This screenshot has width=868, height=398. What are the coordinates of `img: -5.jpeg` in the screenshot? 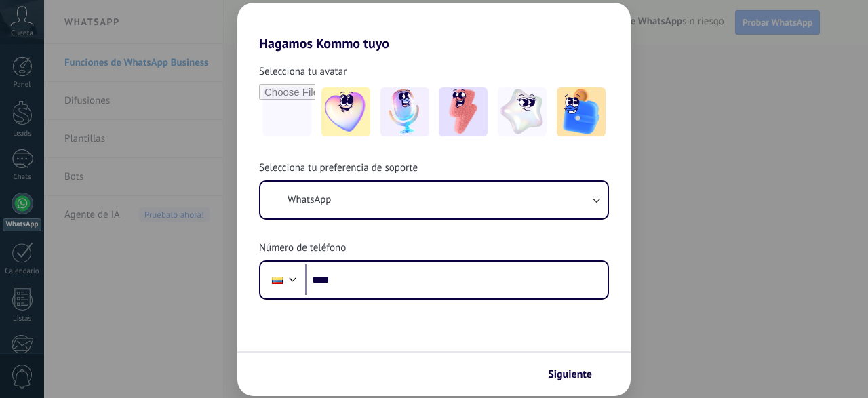 It's located at (581, 112).